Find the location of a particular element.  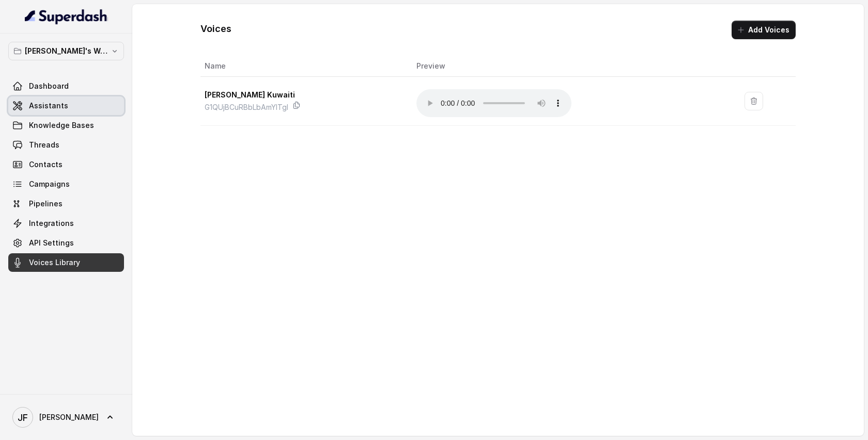

a: Knowledge Bases is located at coordinates (66, 125).